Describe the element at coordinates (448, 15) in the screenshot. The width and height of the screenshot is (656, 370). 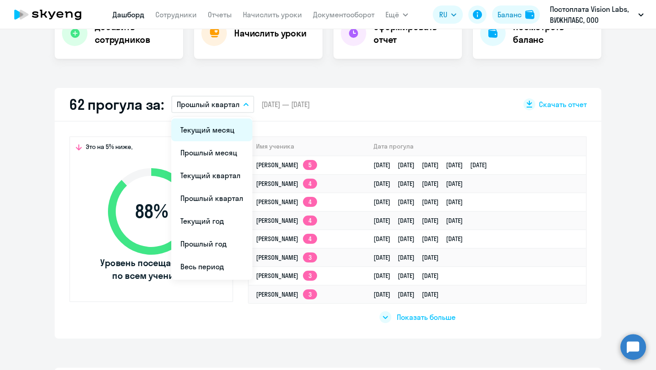
I see `button: RU` at that location.